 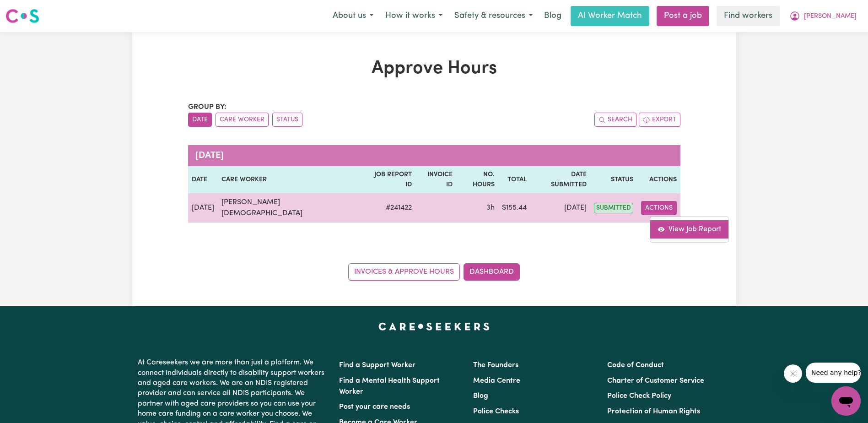 What do you see at coordinates (615, 120) in the screenshot?
I see `button: Search` at bounding box center [615, 120].